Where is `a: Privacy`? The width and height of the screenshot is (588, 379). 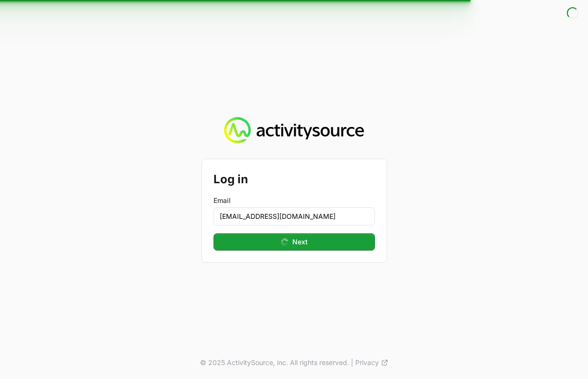 a: Privacy is located at coordinates (371, 362).